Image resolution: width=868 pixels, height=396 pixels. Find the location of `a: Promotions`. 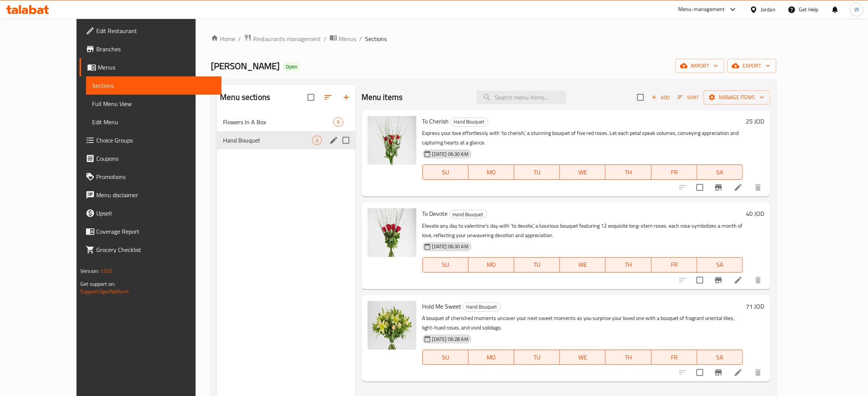

a: Promotions is located at coordinates (150, 176).